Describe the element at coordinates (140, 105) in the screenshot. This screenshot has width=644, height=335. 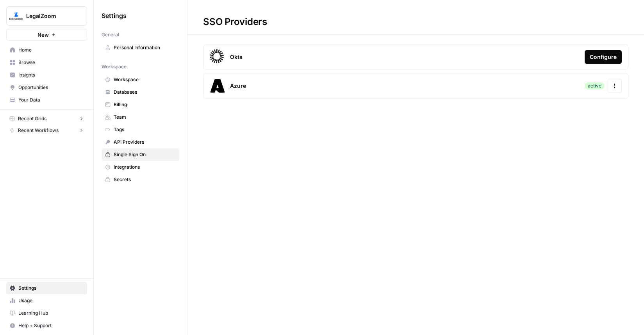
I see `a: Billing` at that location.